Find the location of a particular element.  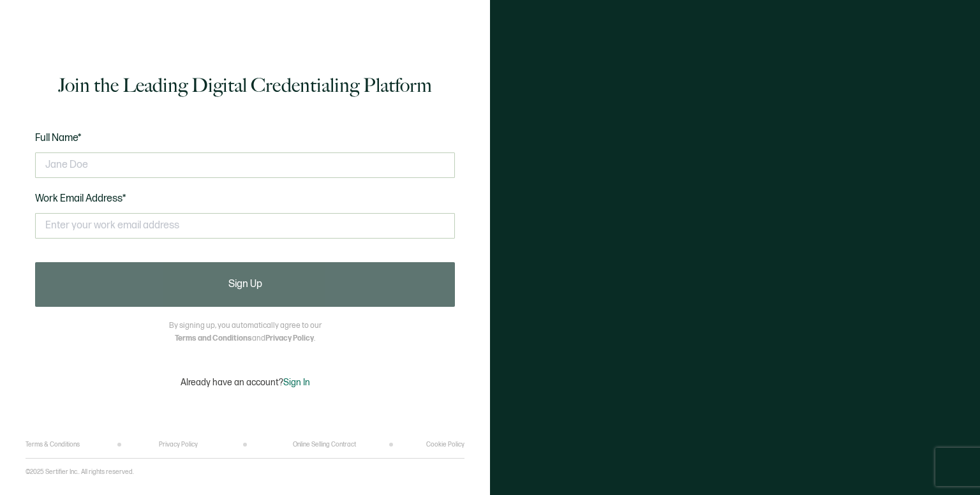

span: Full Name* is located at coordinates (58, 138).